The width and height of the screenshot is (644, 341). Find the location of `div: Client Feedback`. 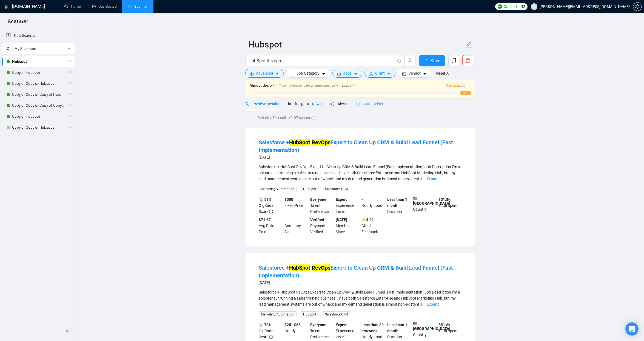

div: Client Feedback is located at coordinates (373, 226).